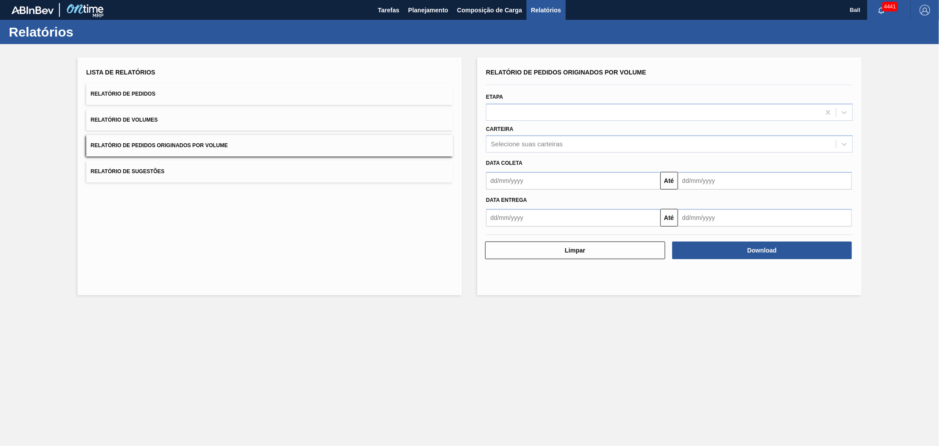 The image size is (939, 446). Describe the element at coordinates (925, 10) in the screenshot. I see `img: Logout` at that location.